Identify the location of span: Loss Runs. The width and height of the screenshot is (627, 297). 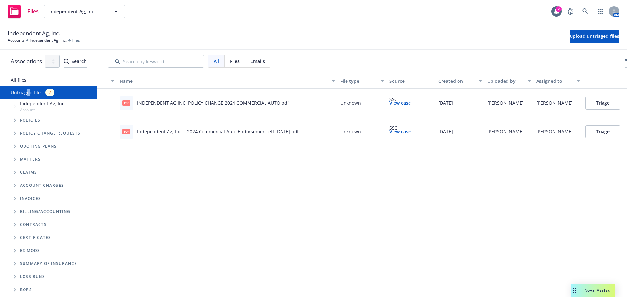
(32, 277).